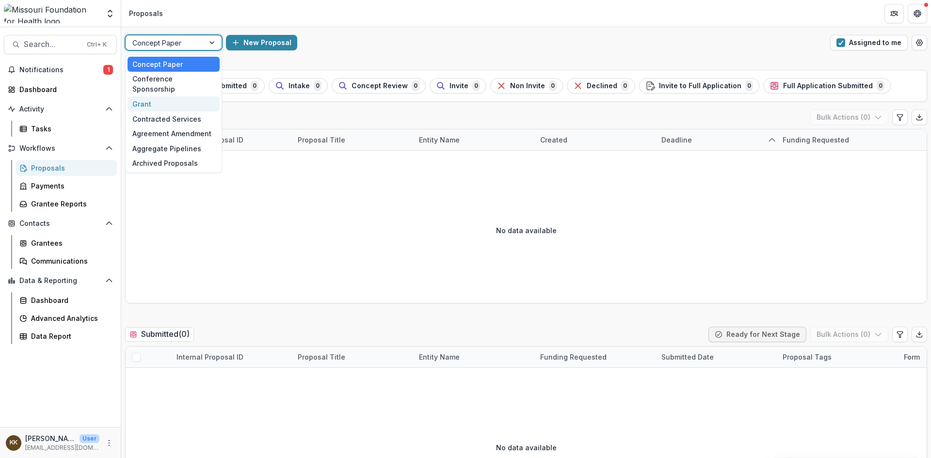 The width and height of the screenshot is (931, 458). I want to click on button: Open Data & Reporting, so click(60, 281).